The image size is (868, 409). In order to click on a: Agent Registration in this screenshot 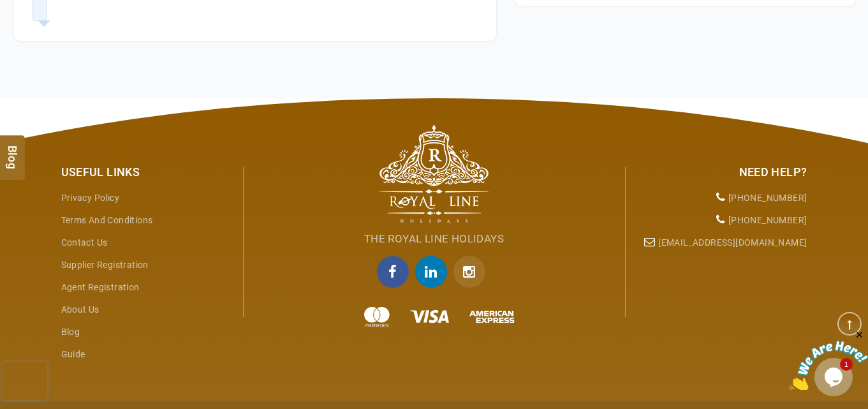, I will do `click(100, 287)`.